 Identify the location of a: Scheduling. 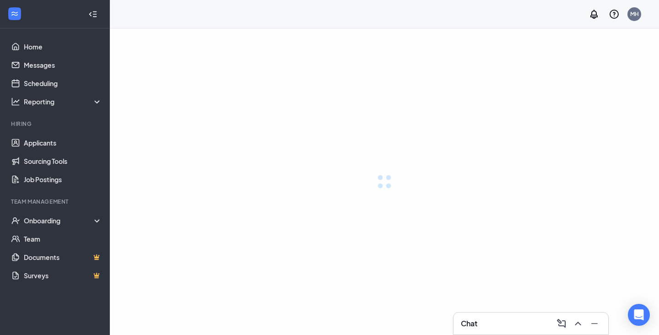
(63, 83).